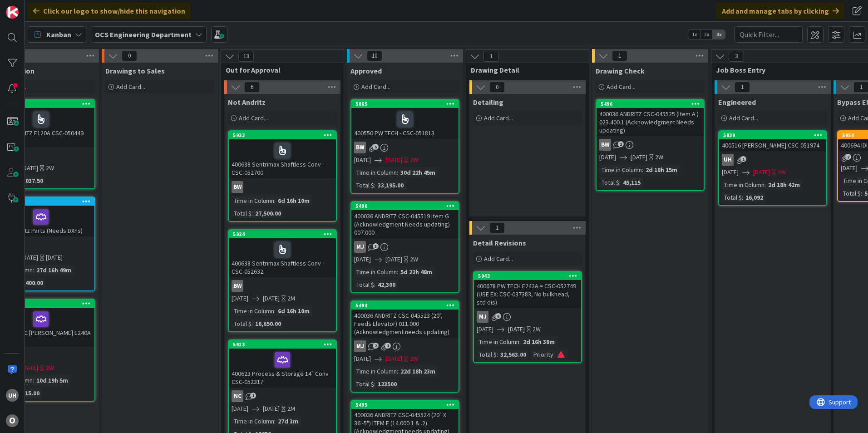  I want to click on div: 45,115, so click(631, 182).